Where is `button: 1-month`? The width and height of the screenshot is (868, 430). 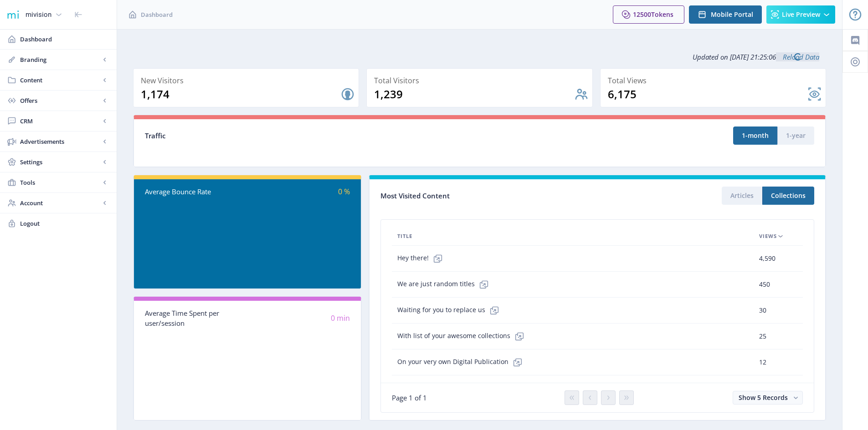
button: 1-month is located at coordinates (755, 136).